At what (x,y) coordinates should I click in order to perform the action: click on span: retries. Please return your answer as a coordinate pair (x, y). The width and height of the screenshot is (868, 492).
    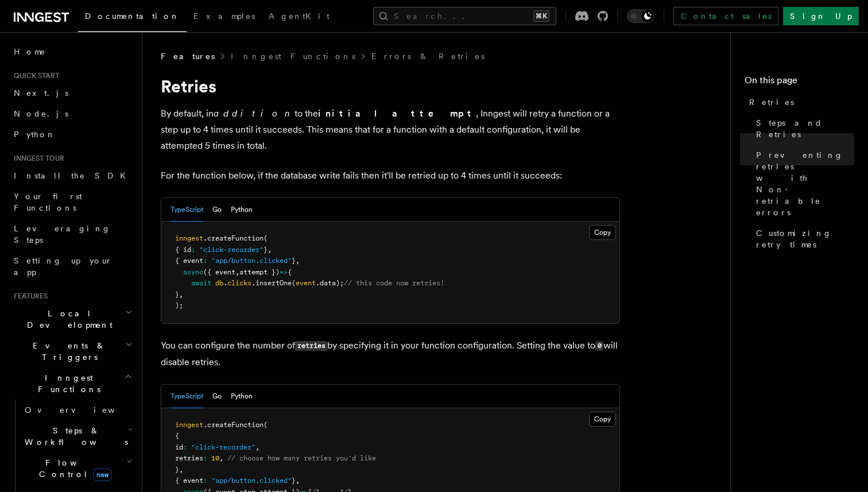
    Looking at the image, I should click on (189, 457).